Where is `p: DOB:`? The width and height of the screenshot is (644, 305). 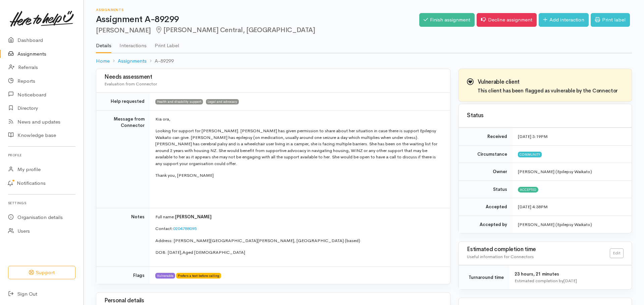
p: DOB: is located at coordinates (298, 253).